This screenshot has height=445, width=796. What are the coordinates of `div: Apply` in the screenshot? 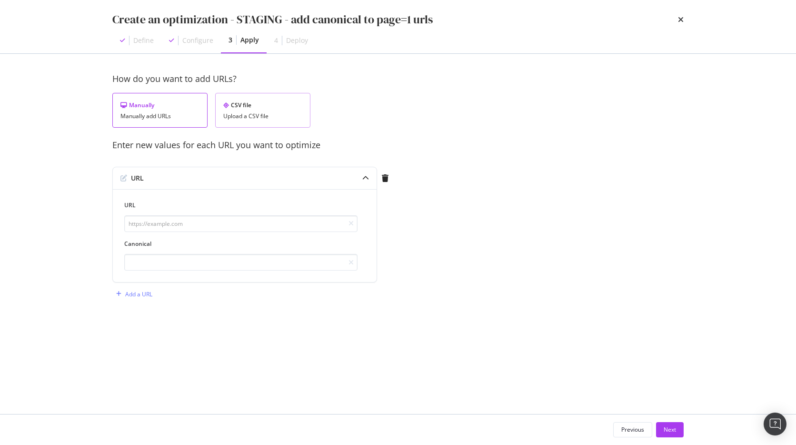 It's located at (250, 40).